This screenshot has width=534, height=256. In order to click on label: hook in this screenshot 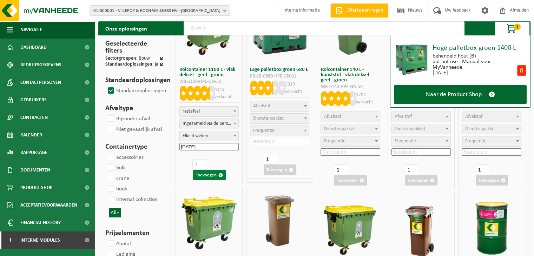, I will do `click(116, 189)`.